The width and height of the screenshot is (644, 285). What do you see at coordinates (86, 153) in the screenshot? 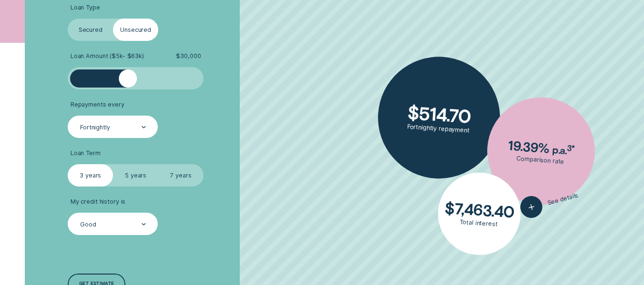
I see `span: Loan Term` at bounding box center [86, 153].